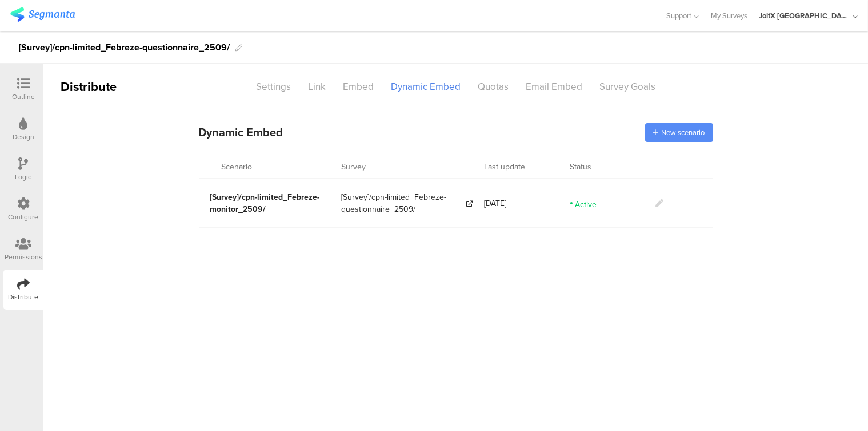  I want to click on span: Active, so click(586, 203).